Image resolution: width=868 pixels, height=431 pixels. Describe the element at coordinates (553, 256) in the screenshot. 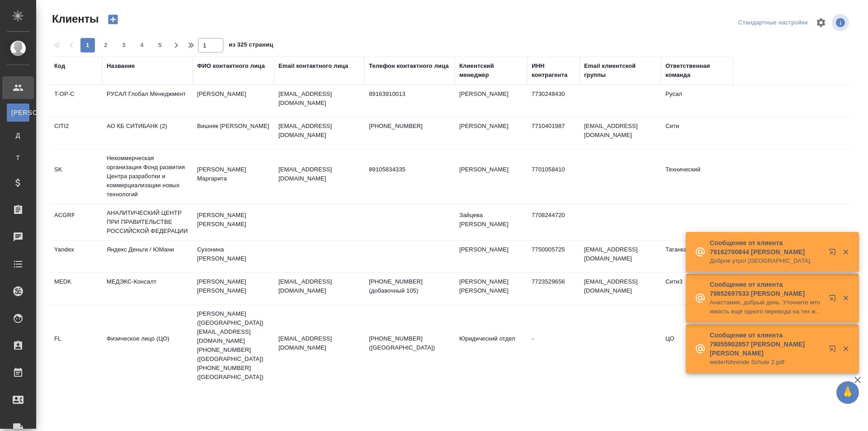

I see `td: 7750005725` at that location.